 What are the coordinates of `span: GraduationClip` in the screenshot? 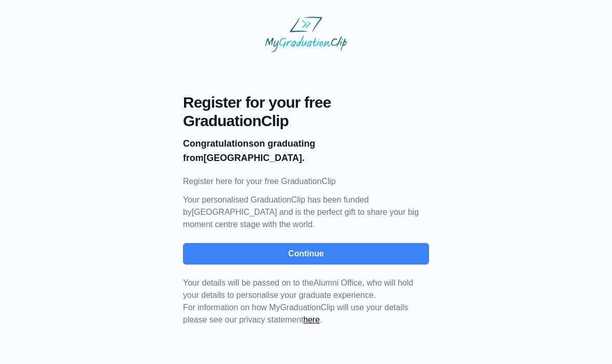 It's located at (306, 121).